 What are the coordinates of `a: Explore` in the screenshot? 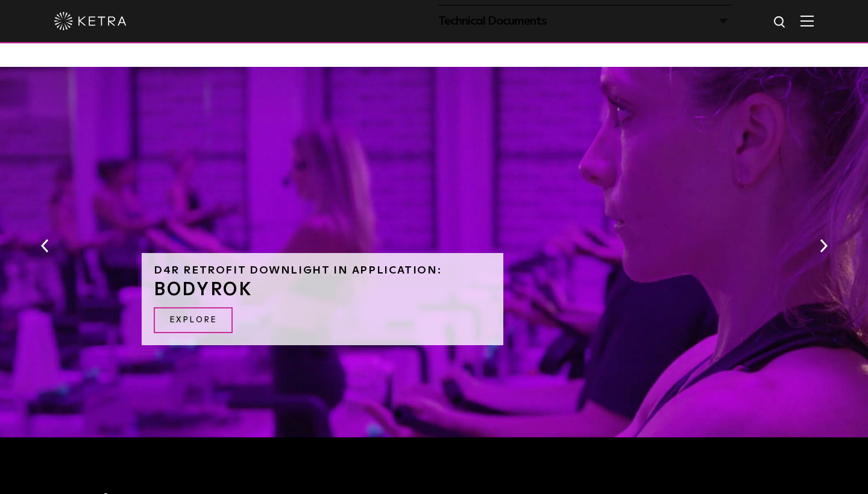 It's located at (193, 320).